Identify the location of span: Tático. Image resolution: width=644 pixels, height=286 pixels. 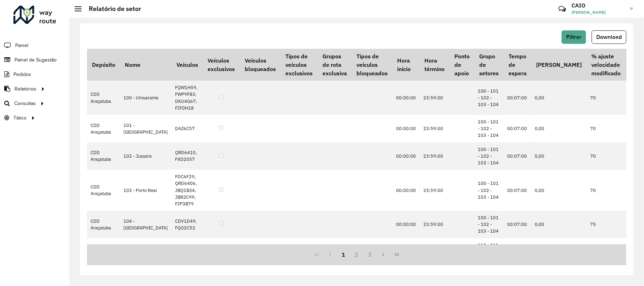
(20, 118).